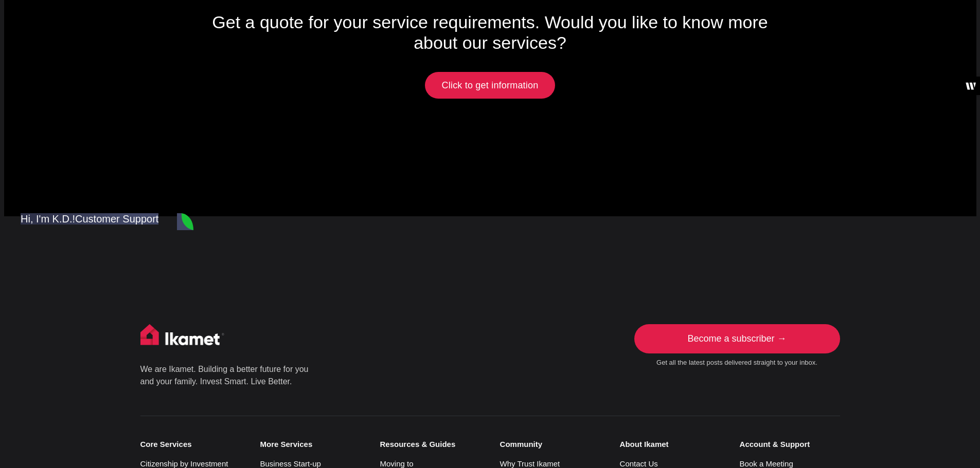  What do you see at coordinates (430, 444) in the screenshot?
I see `small: Resources & Guides` at bounding box center [430, 444].